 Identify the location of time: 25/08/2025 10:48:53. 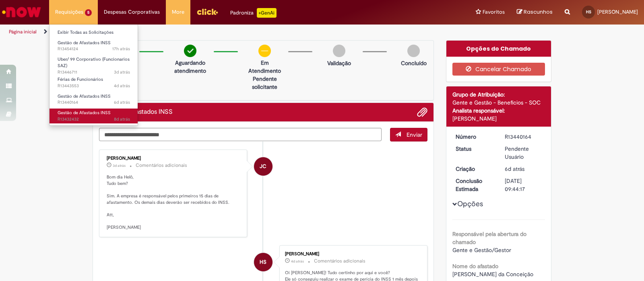
(298, 261).